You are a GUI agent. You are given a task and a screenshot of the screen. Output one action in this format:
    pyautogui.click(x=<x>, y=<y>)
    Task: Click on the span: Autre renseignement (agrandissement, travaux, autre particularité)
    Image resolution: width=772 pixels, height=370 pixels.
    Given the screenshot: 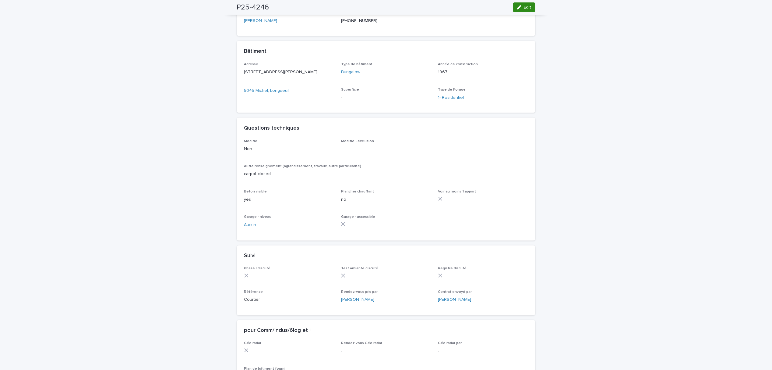 What is the action you would take?
    pyautogui.click(x=303, y=166)
    